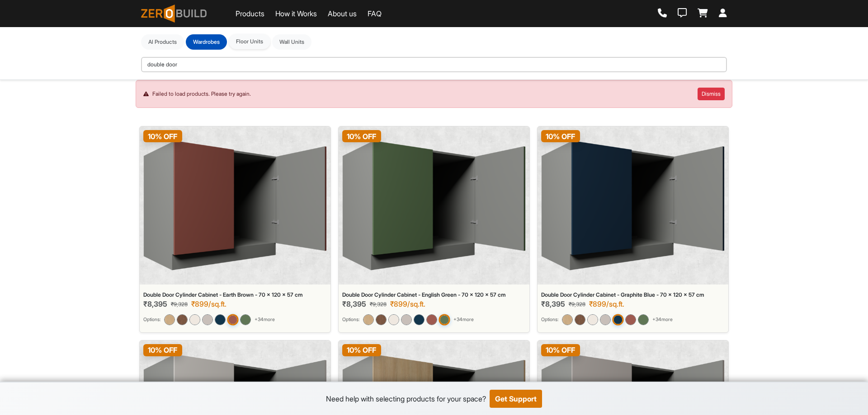  I want to click on button: Wardrobes, so click(206, 42).